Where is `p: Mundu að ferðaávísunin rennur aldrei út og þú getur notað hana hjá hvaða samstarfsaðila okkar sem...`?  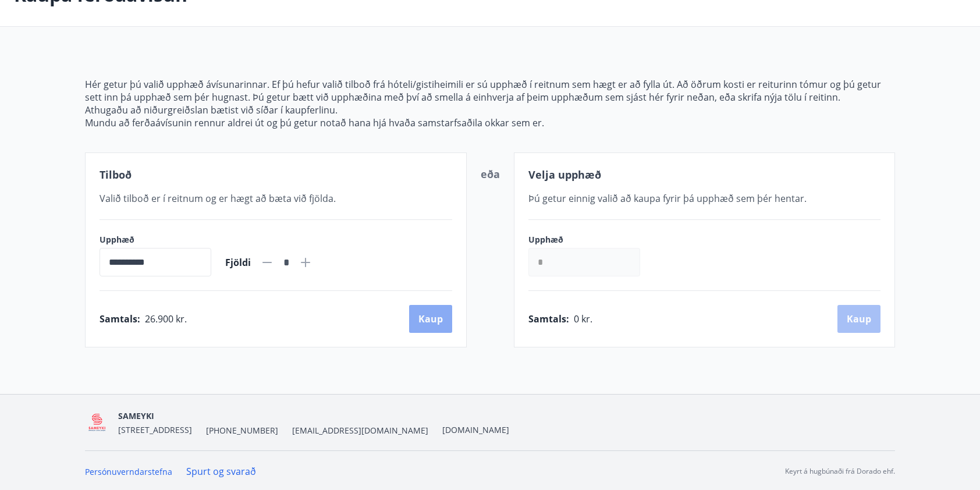 p: Mundu að ferðaávísunin rennur aldrei út og þú getur notað hana hjá hvaða samstarfsaðila okkar sem... is located at coordinates (490, 122).